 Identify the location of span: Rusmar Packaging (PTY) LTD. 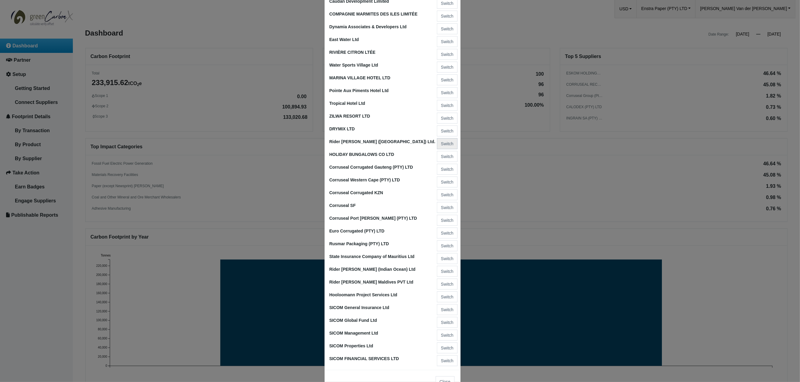
(359, 244).